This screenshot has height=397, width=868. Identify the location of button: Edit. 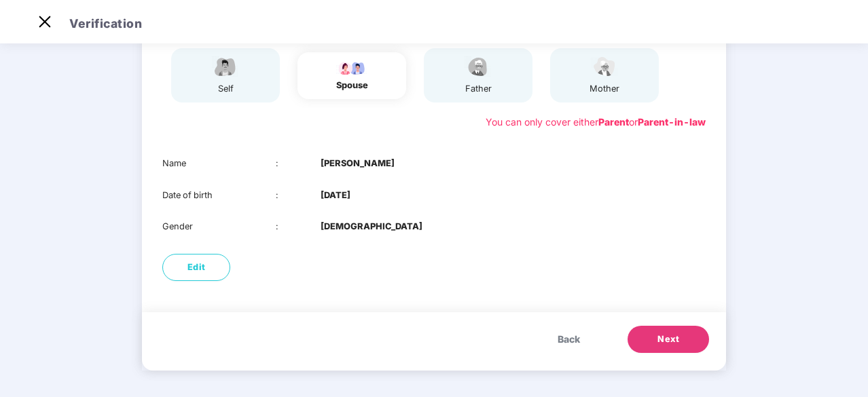
(196, 267).